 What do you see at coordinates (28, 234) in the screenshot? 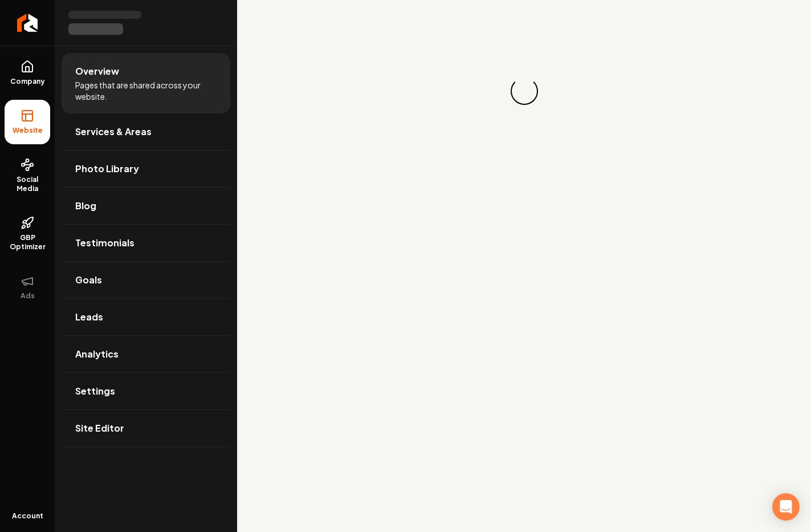
I see `a: GBP Optimizer` at bounding box center [28, 234].